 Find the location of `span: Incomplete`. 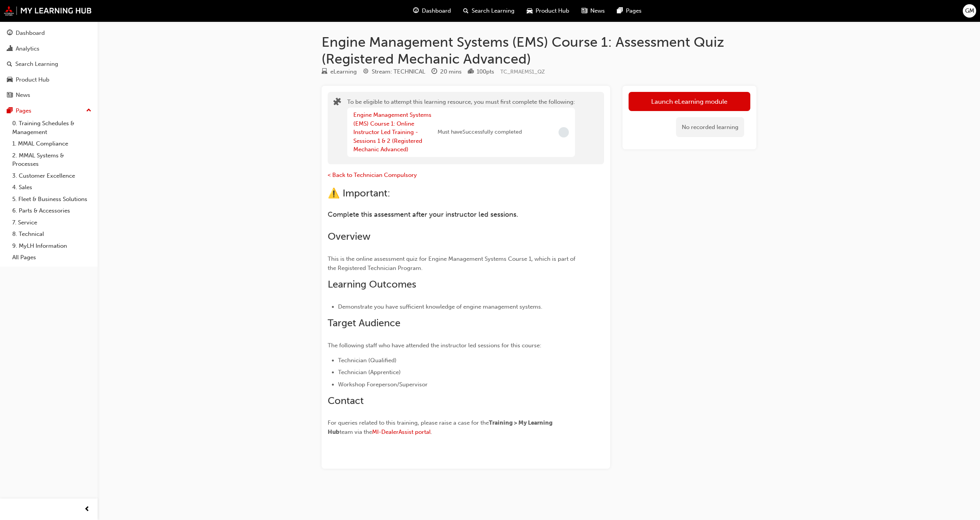

span: Incomplete is located at coordinates (564, 132).